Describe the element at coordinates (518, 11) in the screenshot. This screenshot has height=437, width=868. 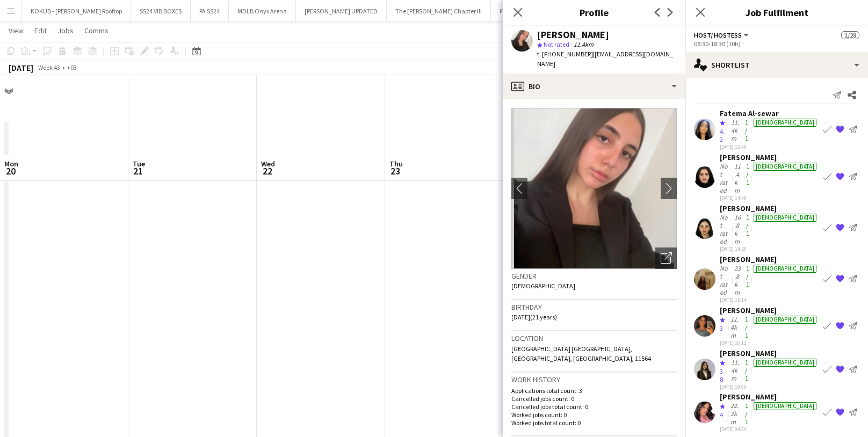
I see `button: Final Fantasy` at that location.